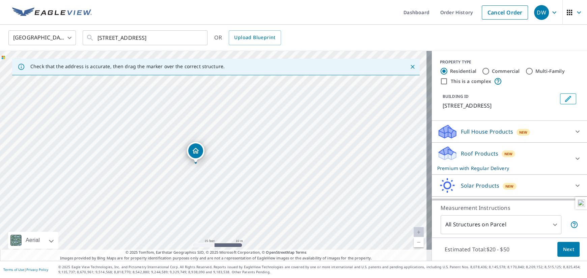 This screenshot has height=278, width=587. I want to click on p: Full House Products, so click(487, 132).